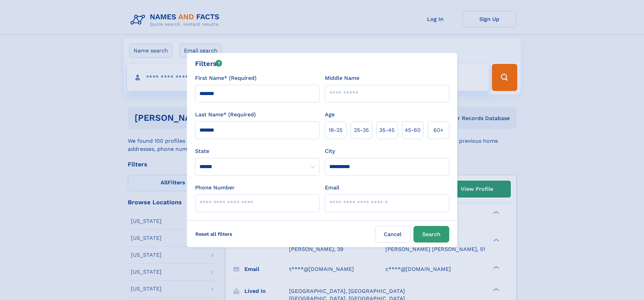 The height and width of the screenshot is (300, 644). What do you see at coordinates (342, 78) in the screenshot?
I see `label: Middle Name` at bounding box center [342, 78].